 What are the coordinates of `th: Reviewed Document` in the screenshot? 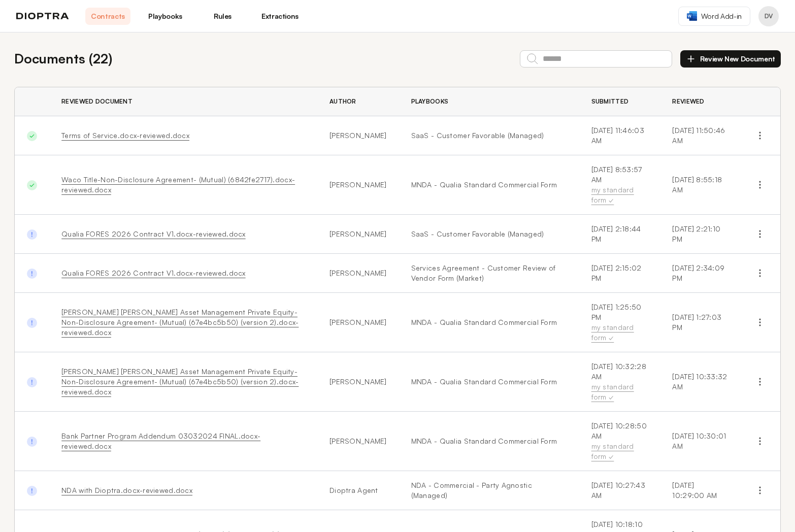 It's located at (183, 102).